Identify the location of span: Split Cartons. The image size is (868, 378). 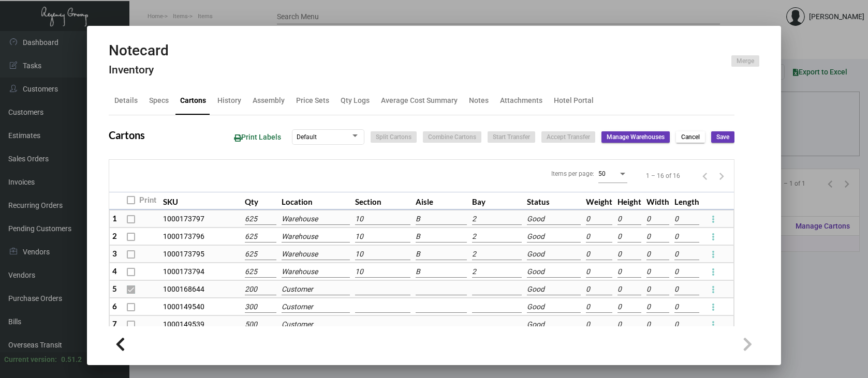
(393, 137).